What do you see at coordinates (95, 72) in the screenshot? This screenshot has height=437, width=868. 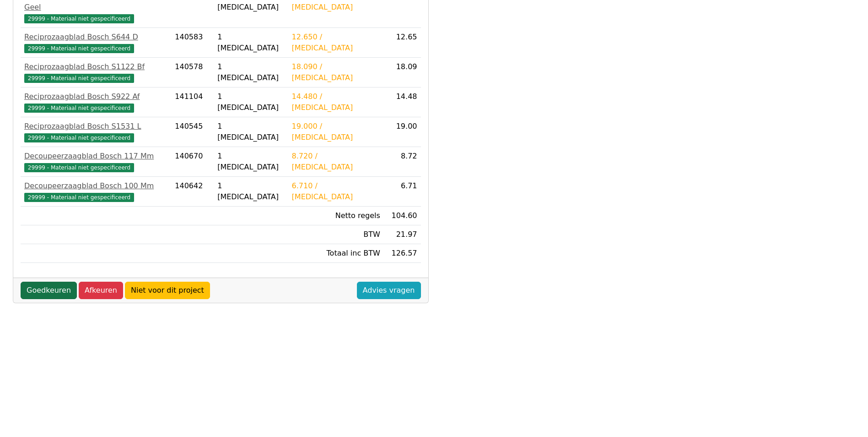 I see `a: Reciprozaagblad Bosch S1122 Bf29999 - Materiaal niet gespecificeerd` at bounding box center [95, 72].